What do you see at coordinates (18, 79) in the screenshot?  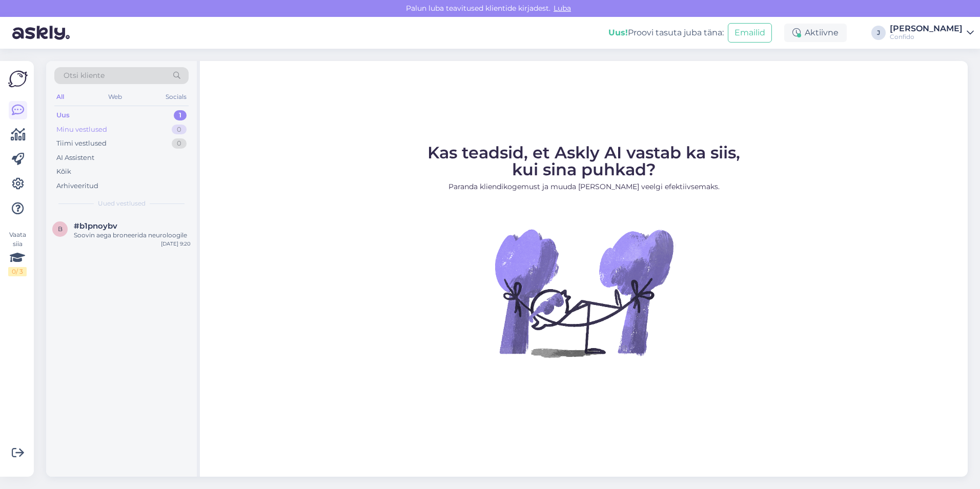 I see `img: Askly Logo` at bounding box center [18, 79].